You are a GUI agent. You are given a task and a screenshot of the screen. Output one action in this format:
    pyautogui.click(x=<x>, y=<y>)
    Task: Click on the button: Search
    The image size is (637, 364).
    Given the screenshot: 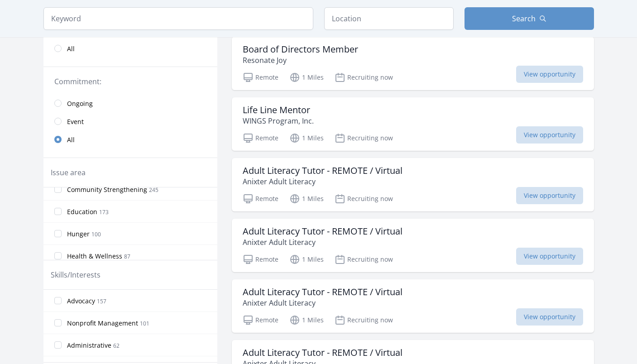 What is the action you would take?
    pyautogui.click(x=529, y=19)
    